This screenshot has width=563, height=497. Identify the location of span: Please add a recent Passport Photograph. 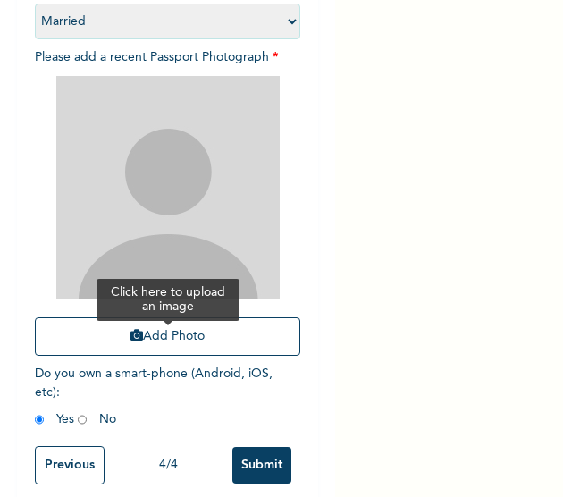
(168, 207).